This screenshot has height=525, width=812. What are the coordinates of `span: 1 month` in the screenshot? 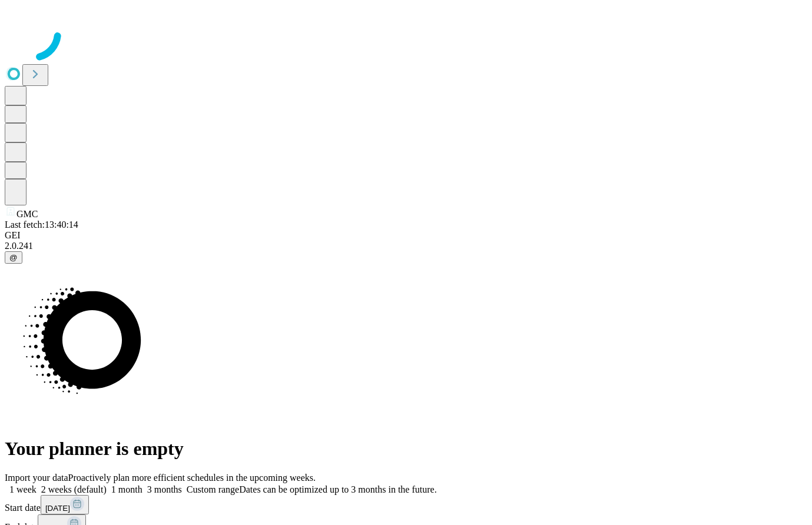 It's located at (126, 489).